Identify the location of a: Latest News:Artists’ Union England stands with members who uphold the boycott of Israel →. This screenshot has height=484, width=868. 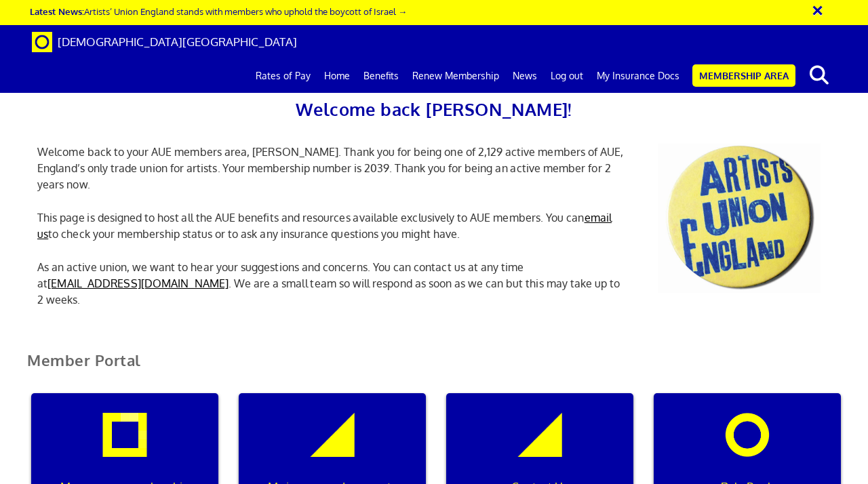
(218, 11).